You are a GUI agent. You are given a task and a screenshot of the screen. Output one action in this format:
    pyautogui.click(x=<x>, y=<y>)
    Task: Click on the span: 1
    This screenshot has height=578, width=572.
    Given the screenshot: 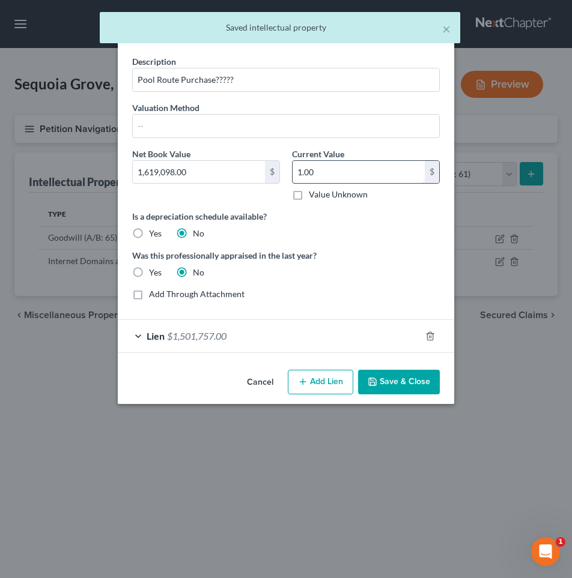 What is the action you would take?
    pyautogui.click(x=560, y=542)
    